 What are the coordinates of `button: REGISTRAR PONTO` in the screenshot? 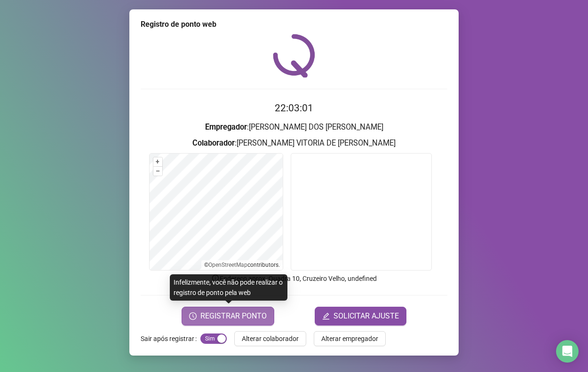 It's located at (227, 316).